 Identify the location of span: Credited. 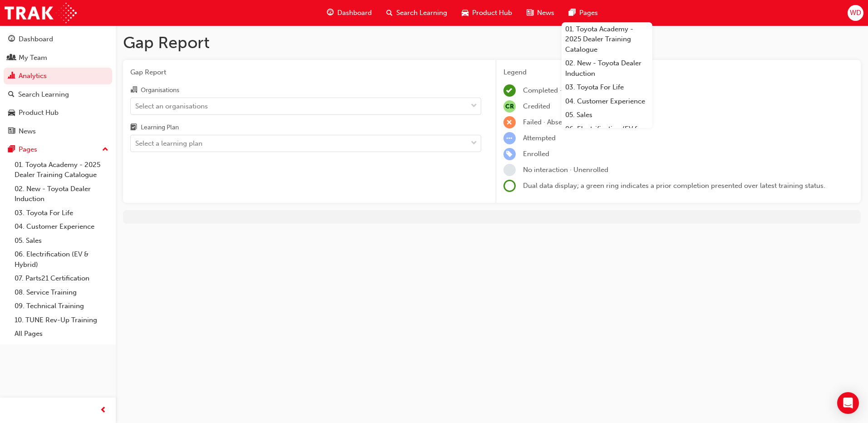
(537, 106).